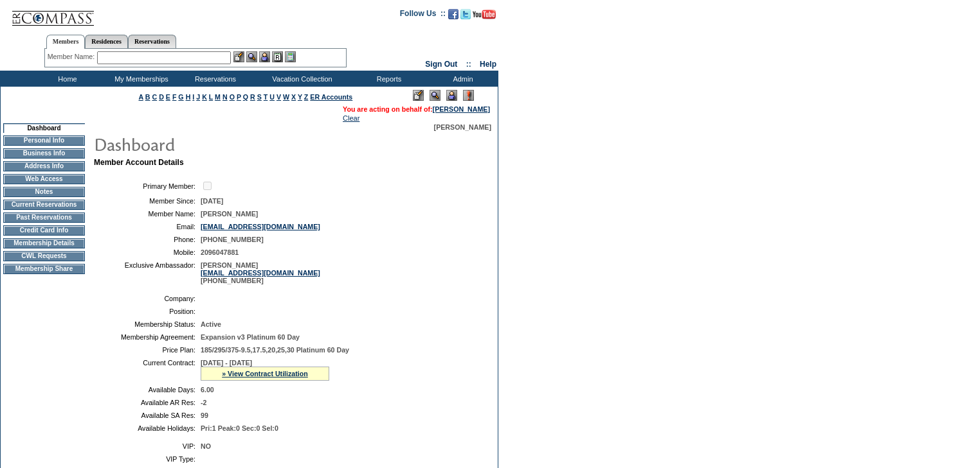 Image resolution: width=980 pixels, height=468 pixels. Describe the element at coordinates (148, 390) in the screenshot. I see `td: Available Days:` at that location.